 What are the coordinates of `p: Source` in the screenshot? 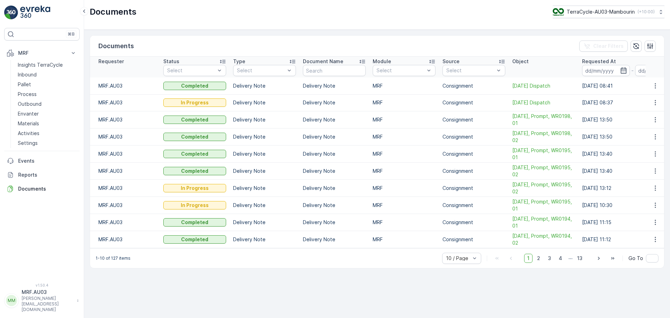 It's located at (451, 61).